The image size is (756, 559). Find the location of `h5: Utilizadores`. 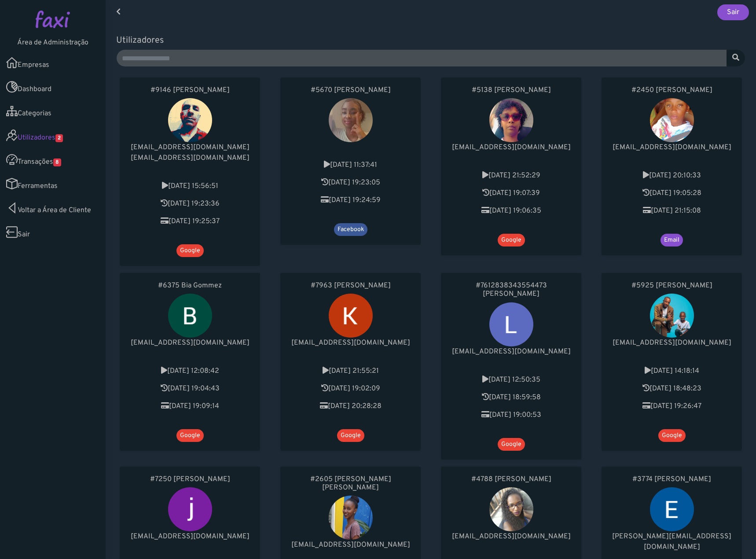

h5: Utilizadores is located at coordinates (431, 41).